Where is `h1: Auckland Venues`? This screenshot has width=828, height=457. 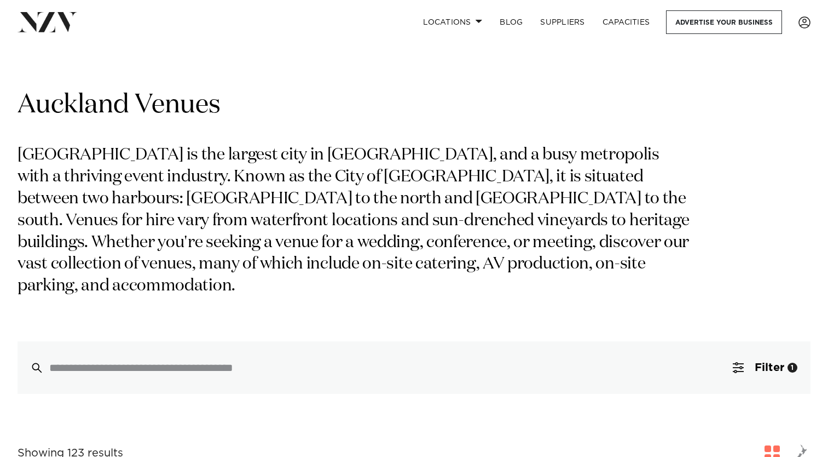 h1: Auckland Venues is located at coordinates (414, 105).